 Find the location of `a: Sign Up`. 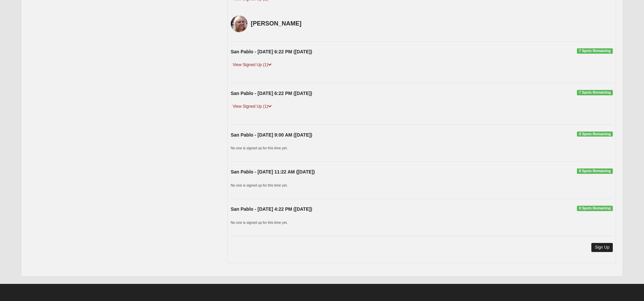

a: Sign Up is located at coordinates (602, 247).